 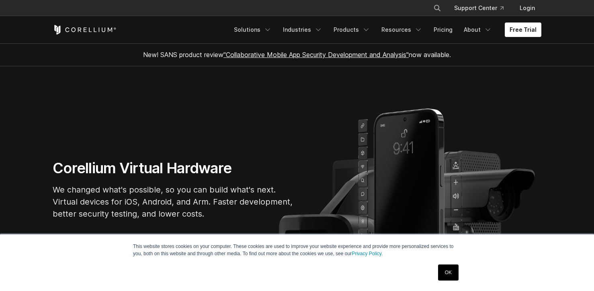 What do you see at coordinates (478, 8) in the screenshot?
I see `a: Support Center` at bounding box center [478, 8].